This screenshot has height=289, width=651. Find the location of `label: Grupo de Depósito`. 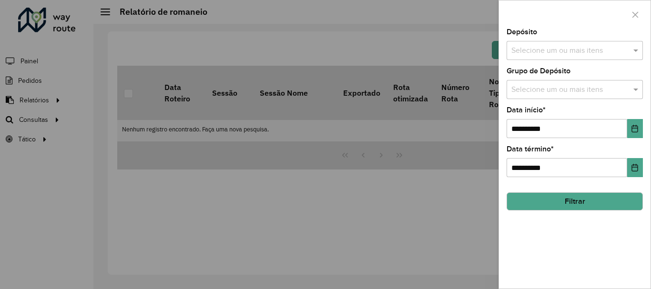

label: Grupo de Depósito is located at coordinates (539, 71).